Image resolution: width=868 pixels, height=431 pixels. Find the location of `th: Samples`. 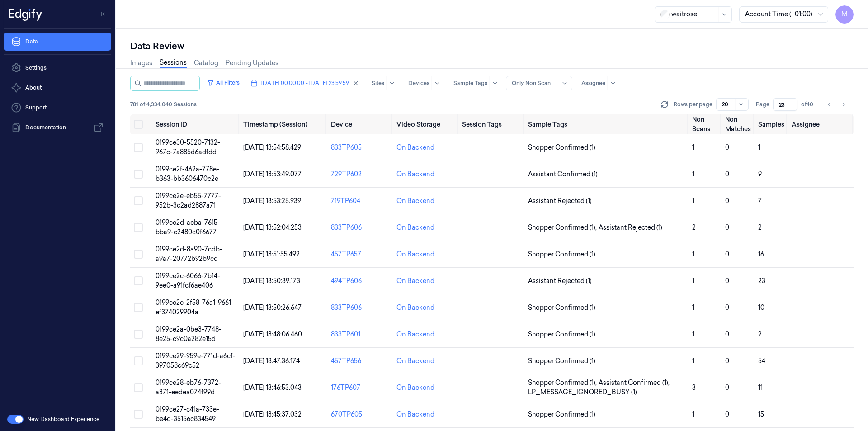

th: Samples is located at coordinates (772, 125).